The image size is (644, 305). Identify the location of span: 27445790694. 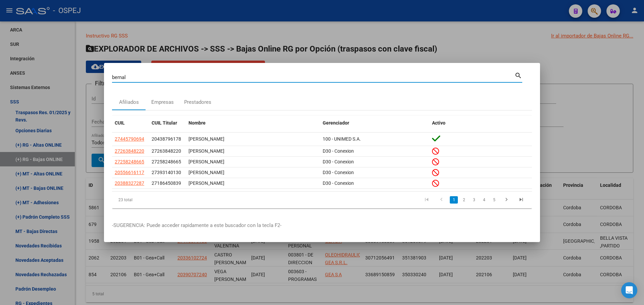
(129, 139).